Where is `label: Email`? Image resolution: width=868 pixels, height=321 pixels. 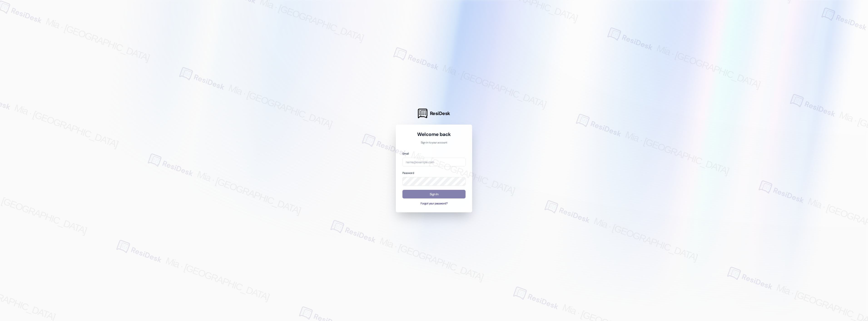 label: Email is located at coordinates (406, 154).